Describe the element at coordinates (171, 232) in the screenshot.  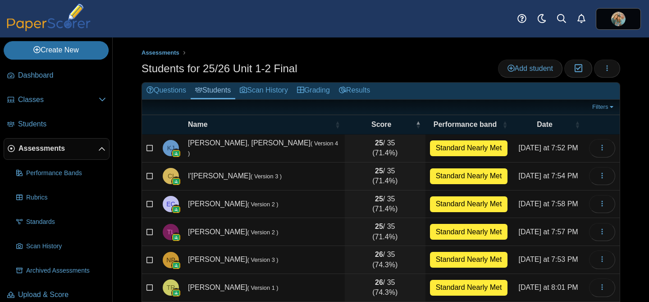
I see `span: Teresa Lam` at that location.